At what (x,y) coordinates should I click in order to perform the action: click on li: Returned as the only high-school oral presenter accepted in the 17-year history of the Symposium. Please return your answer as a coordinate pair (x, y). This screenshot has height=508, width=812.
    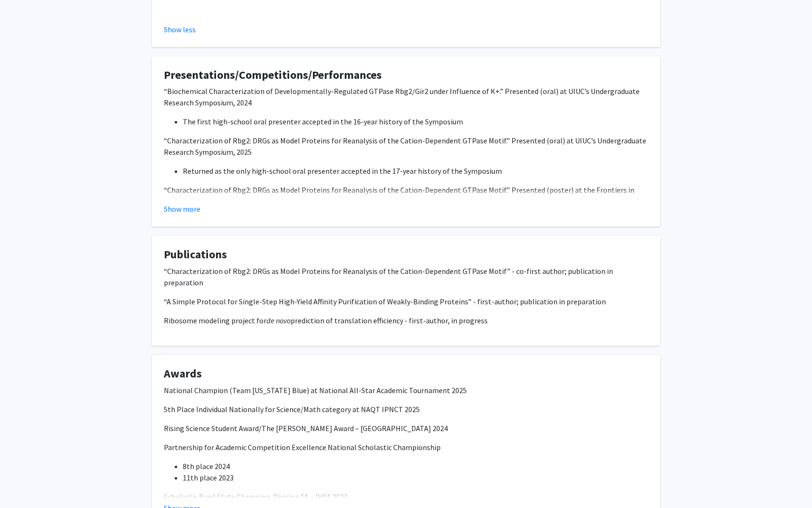
    Looking at the image, I should click on (415, 171).